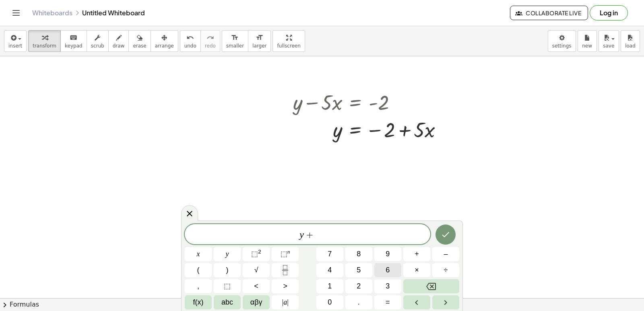 The width and height of the screenshot is (644, 311). What do you see at coordinates (119, 41) in the screenshot?
I see `button: draw` at bounding box center [119, 41].